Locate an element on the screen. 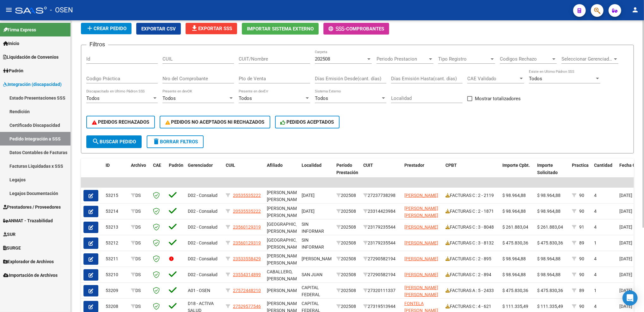 The height and width of the screenshot is (312, 644). div: FACTURAS C : 3 - 8048 is located at coordinates (472, 227).